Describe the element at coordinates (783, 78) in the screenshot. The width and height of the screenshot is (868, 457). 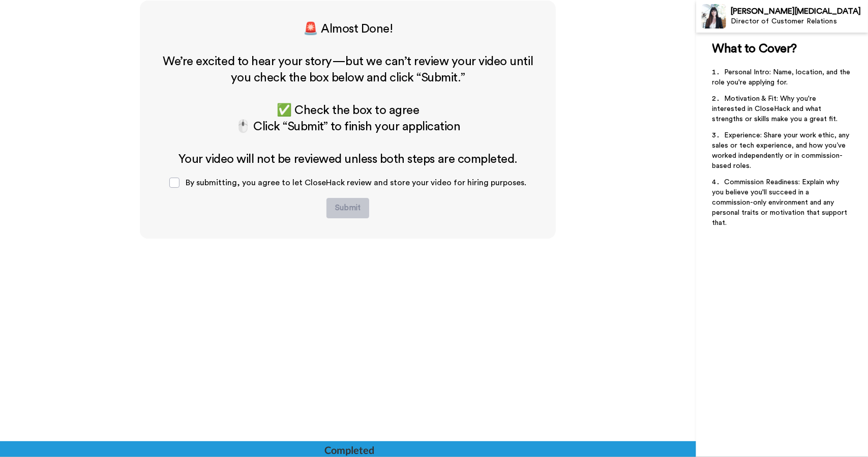
I see `span: Personal Intro: Name, location, and the role you're applying for.` at that location.